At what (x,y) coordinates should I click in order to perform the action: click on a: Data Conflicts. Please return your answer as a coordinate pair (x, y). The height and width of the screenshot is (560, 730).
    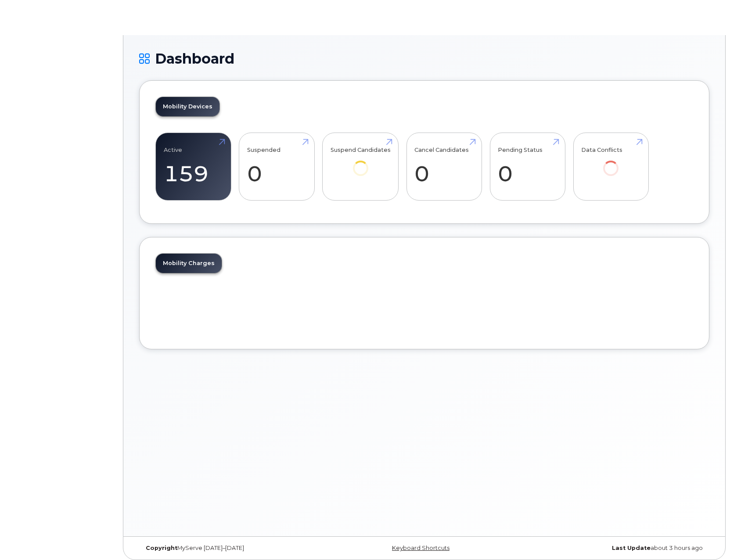
    Looking at the image, I should click on (611, 163).